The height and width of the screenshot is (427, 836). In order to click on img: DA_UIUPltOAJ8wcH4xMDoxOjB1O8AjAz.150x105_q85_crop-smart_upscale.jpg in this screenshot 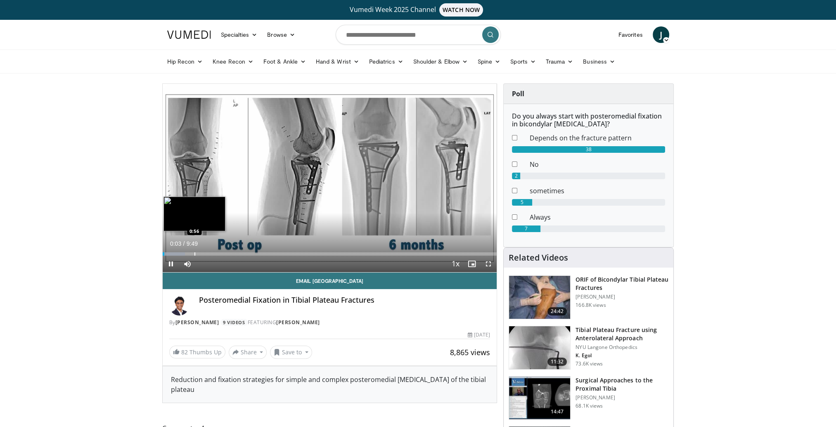, I will do `click(540, 398)`.